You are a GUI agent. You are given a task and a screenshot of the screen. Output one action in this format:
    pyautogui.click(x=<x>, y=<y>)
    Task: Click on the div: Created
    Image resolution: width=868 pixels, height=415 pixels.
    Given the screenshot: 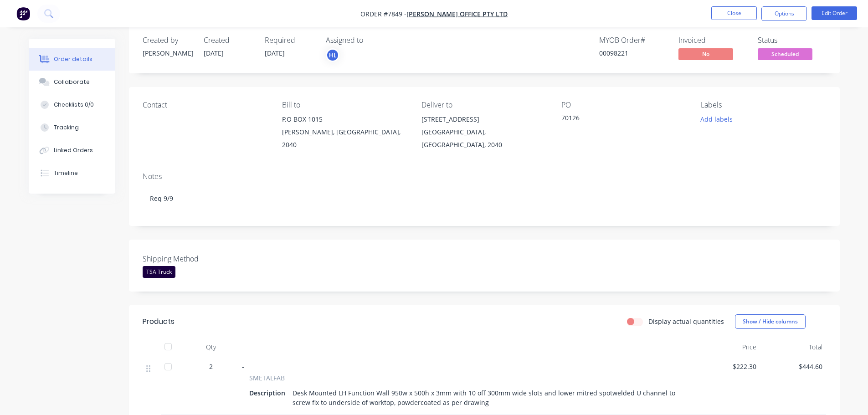 What is the action you would take?
    pyautogui.click(x=229, y=40)
    